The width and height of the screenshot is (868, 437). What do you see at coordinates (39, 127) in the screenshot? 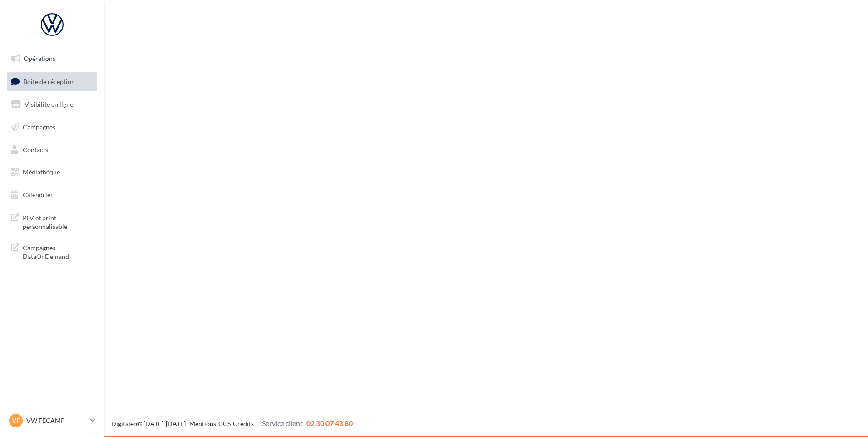
I see `span: Campagnes` at bounding box center [39, 127].